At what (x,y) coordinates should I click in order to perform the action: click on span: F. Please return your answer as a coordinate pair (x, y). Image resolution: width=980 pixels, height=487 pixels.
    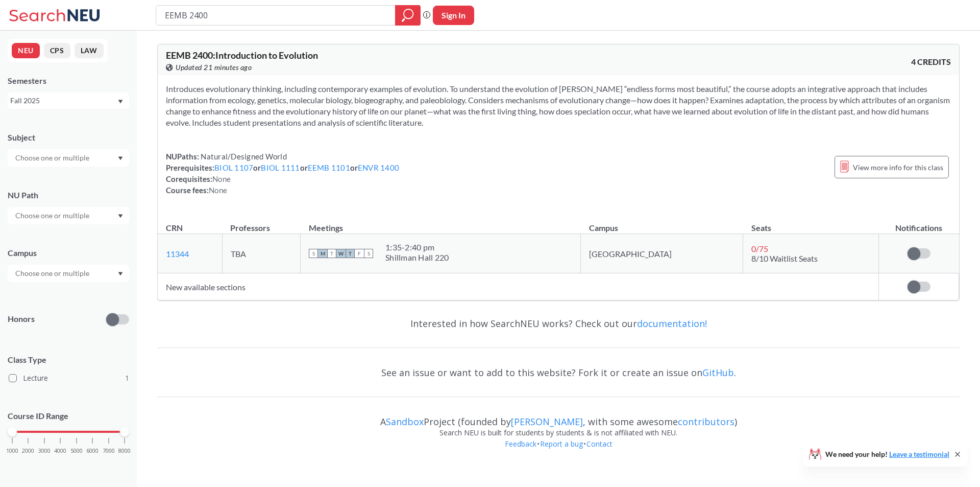
    Looking at the image, I should click on (359, 254).